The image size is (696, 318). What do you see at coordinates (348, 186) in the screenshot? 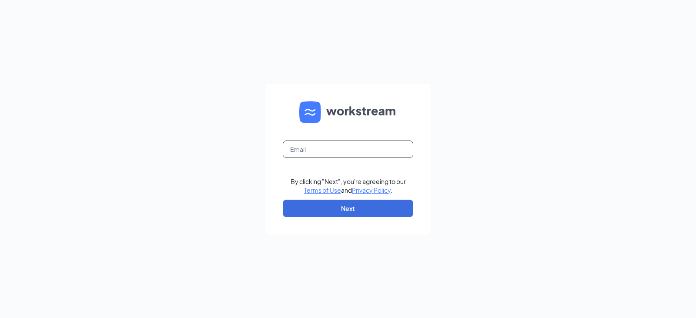
I see `div: By clicking "Next", you're agreeing to our and .` at bounding box center [348, 186].